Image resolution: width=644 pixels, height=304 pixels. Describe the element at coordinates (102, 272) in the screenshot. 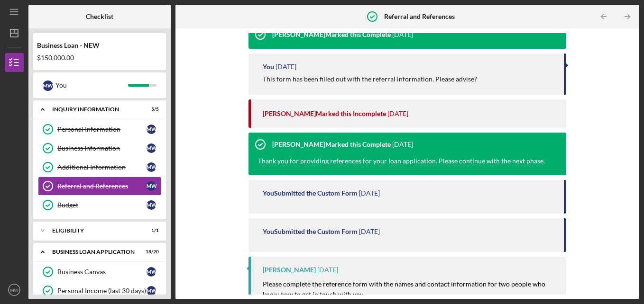

I see `div: Business Canvas` at that location.